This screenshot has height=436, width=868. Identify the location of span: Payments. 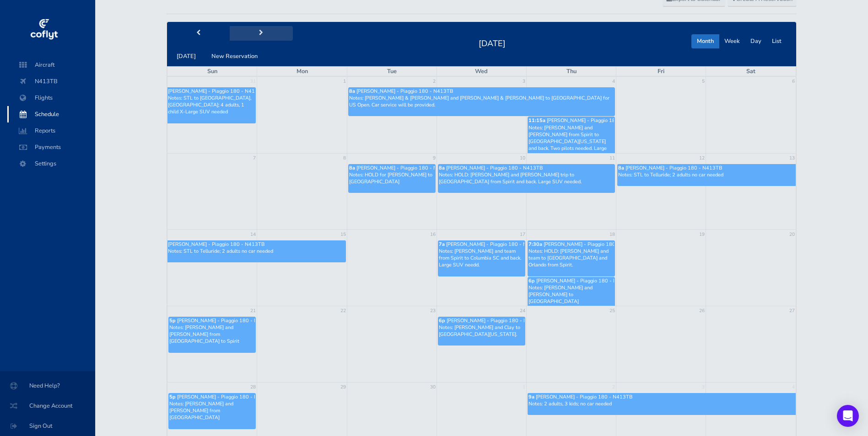
(52, 147).